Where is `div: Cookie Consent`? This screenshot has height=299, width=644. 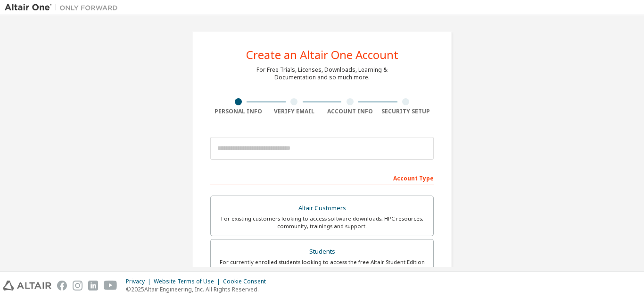
div: Cookie Consent is located at coordinates (247, 281).